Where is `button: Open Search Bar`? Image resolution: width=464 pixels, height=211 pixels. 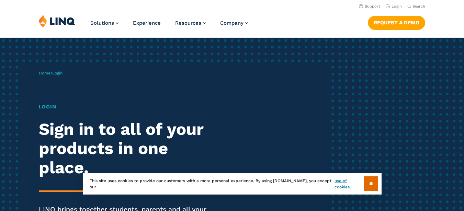
button: Open Search Bar is located at coordinates (416, 6).